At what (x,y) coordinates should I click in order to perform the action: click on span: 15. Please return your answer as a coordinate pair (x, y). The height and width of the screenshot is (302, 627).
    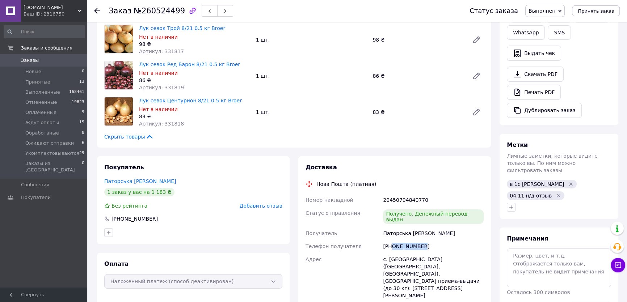
    Looking at the image, I should click on (82, 123).